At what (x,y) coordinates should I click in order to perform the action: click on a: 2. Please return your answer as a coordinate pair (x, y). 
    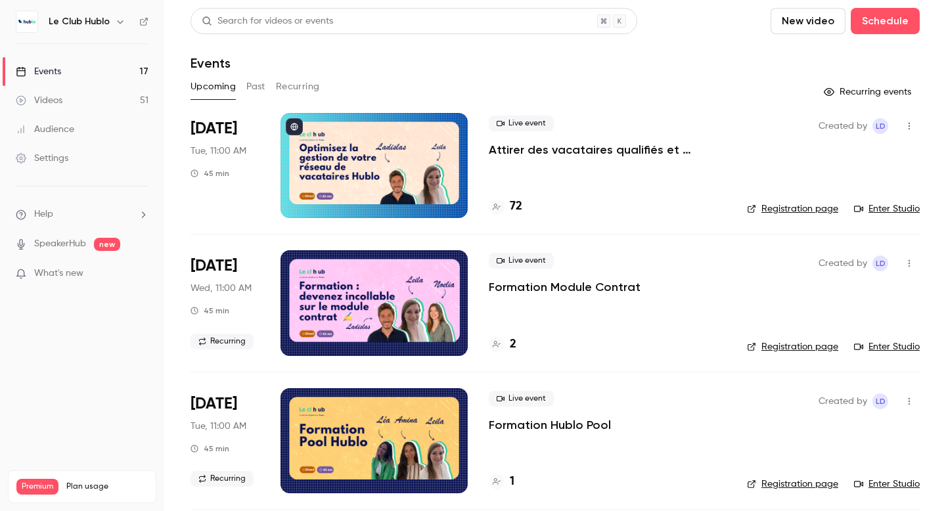
    Looking at the image, I should click on (502, 344).